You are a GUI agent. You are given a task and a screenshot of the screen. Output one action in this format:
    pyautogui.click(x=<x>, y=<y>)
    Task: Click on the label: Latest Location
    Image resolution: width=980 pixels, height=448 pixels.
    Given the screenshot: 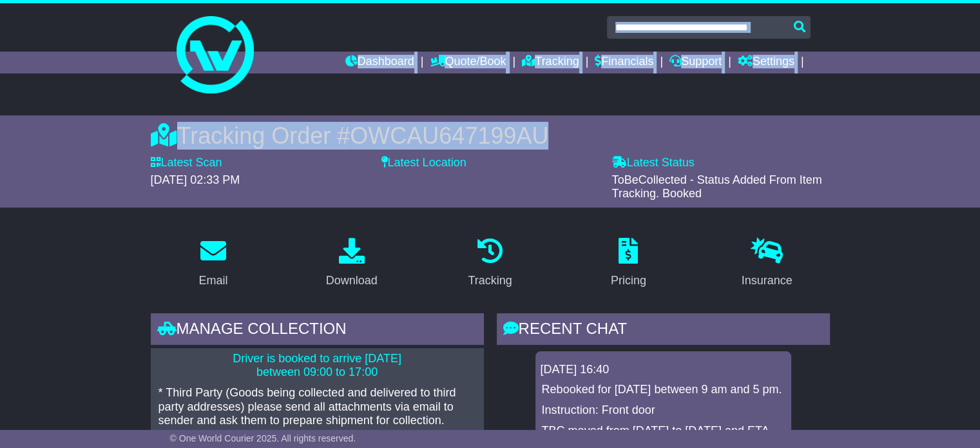 What is the action you would take?
    pyautogui.click(x=424, y=163)
    